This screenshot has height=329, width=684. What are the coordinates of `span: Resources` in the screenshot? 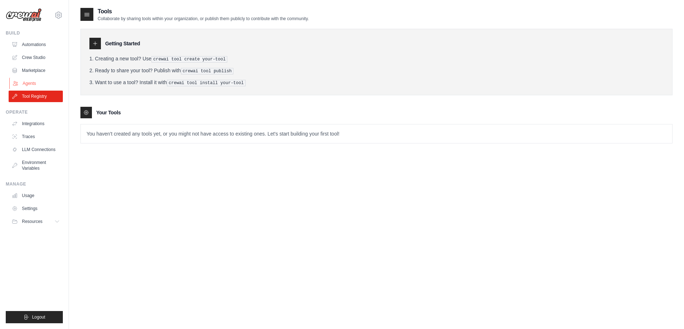 It's located at (32, 221).